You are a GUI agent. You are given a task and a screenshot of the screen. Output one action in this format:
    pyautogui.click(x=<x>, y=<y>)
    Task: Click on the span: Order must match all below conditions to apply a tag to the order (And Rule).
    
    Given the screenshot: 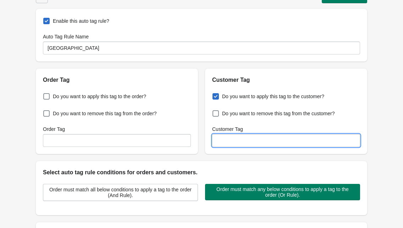 What is the action you would take?
    pyautogui.click(x=120, y=192)
    